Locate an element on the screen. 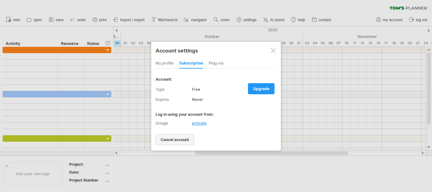 The height and width of the screenshot is (192, 432). span: expires is located at coordinates (162, 99).